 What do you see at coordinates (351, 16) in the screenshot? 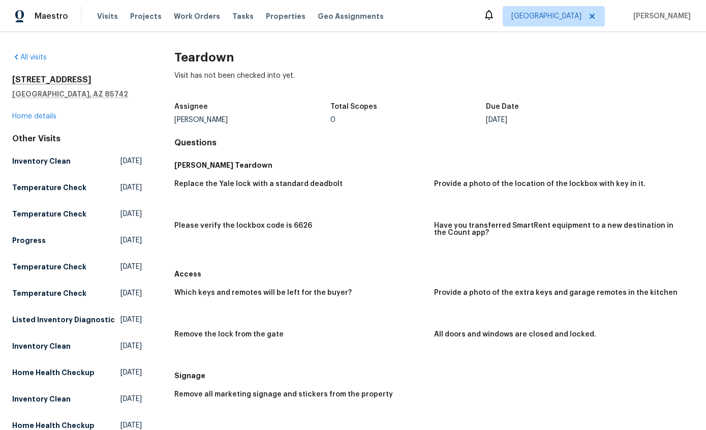
I see `span: Geo Assignments` at bounding box center [351, 16].